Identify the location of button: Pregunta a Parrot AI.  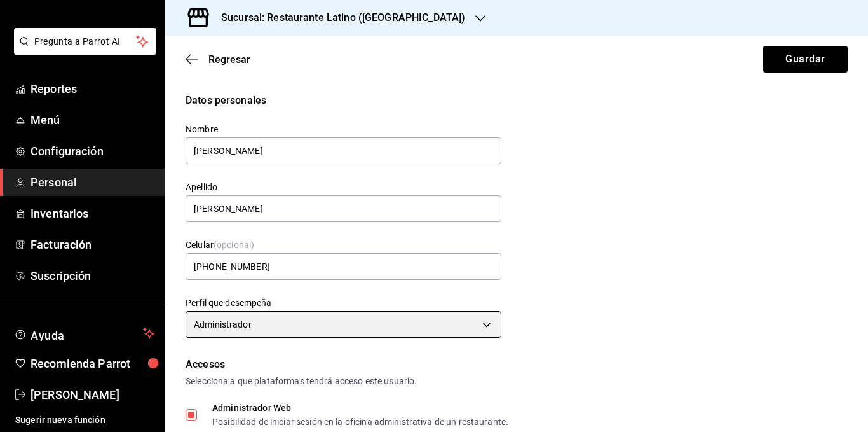
(85, 41).